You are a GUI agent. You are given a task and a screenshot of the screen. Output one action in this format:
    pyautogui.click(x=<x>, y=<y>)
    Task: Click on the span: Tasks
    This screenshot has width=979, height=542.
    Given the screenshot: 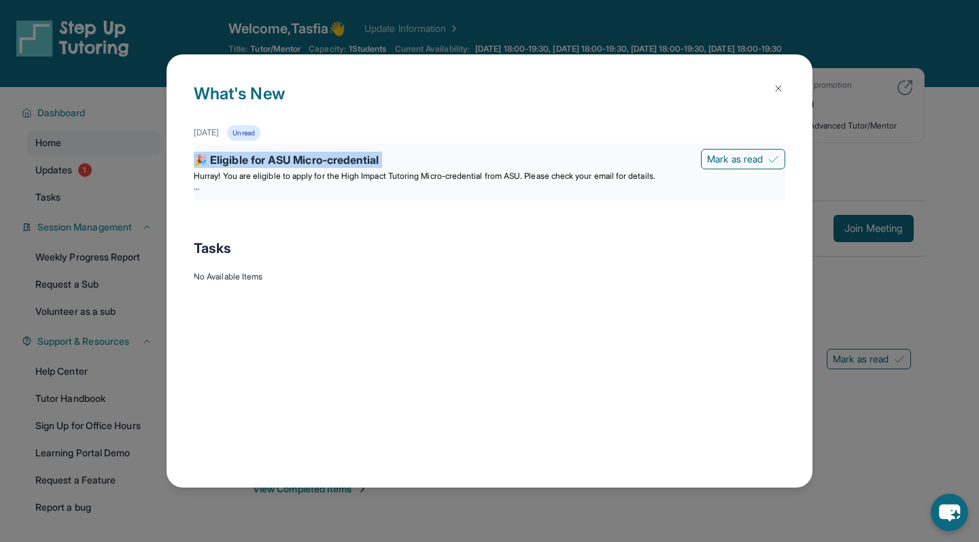 What is the action you would take?
    pyautogui.click(x=212, y=248)
    